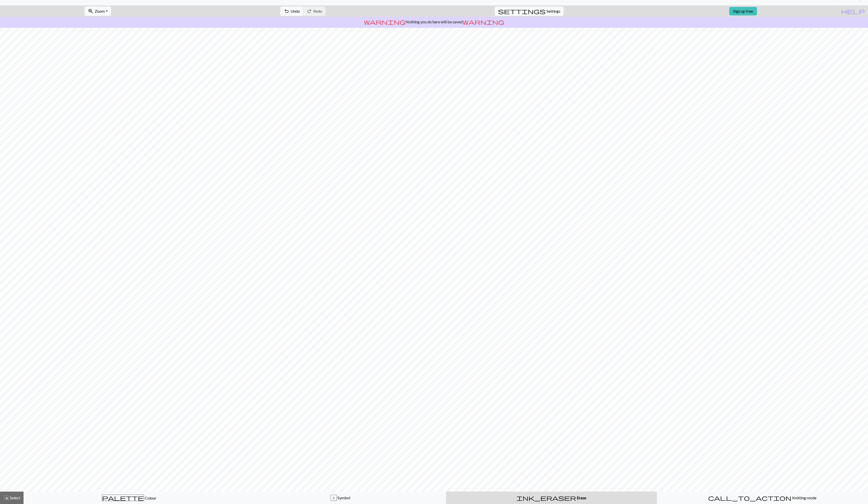  I want to click on span: help, so click(853, 11).